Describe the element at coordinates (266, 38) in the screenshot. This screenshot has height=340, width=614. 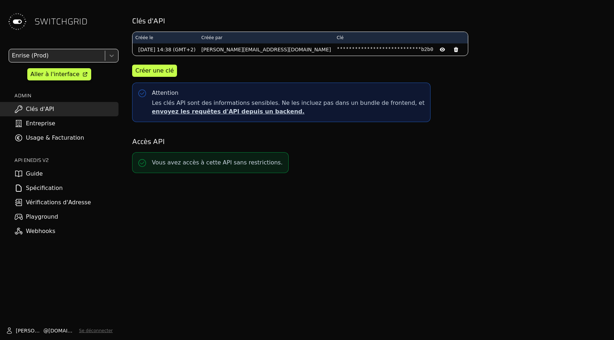
I see `th: Créée par` at that location.